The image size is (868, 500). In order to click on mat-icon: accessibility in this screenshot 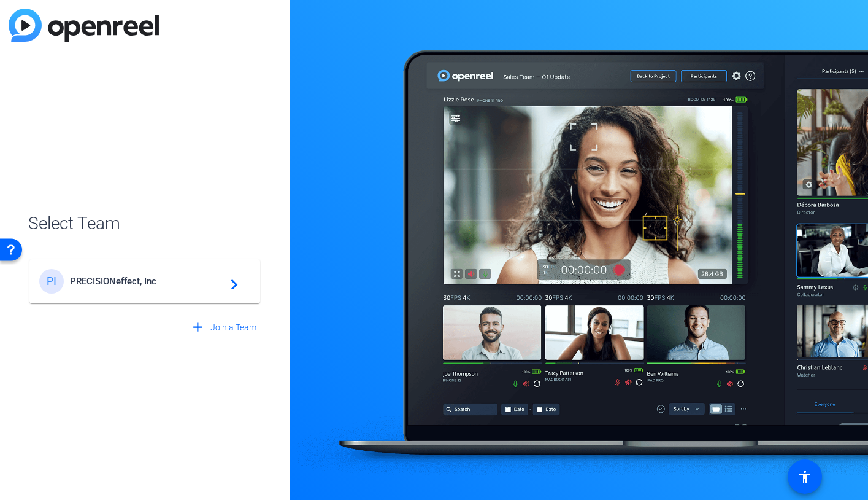, I will do `click(804, 477)`.